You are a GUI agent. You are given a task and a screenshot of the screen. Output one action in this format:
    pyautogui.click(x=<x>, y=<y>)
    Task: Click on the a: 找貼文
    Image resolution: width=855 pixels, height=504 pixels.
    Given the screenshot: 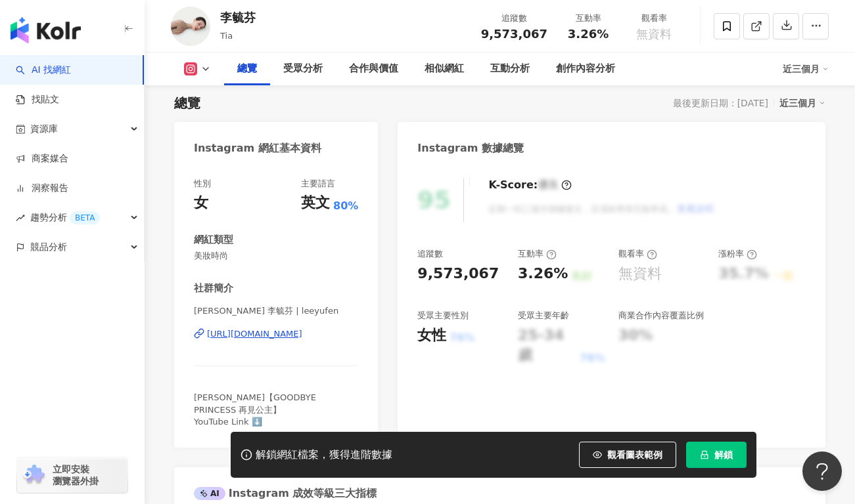 What is the action you would take?
    pyautogui.click(x=37, y=100)
    